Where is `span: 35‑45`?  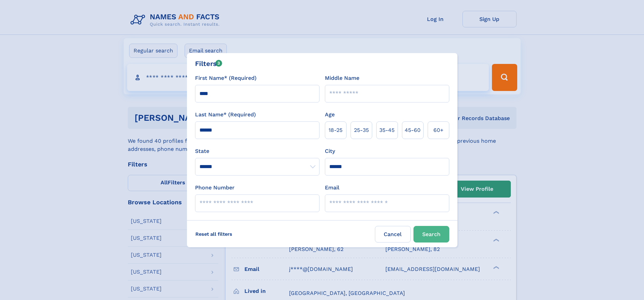
span: 35‑45 is located at coordinates (386, 131).